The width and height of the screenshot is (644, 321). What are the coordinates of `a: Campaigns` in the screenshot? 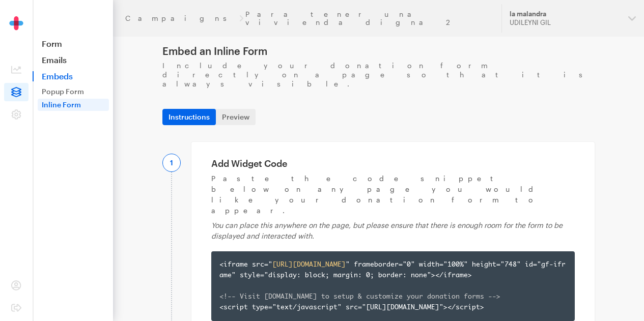 It's located at (182, 19).